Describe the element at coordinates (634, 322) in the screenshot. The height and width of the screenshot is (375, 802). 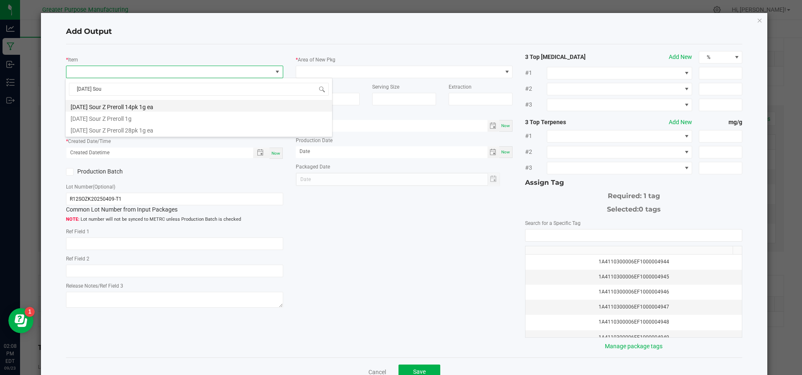
I see `div: 1A4110300006EF1000004948` at that location.